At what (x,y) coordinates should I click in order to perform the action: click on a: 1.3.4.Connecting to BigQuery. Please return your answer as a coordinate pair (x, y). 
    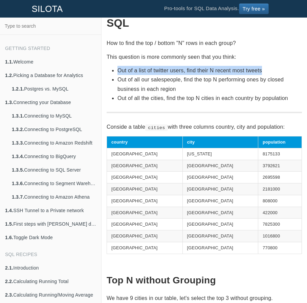
    Looking at the image, I should click on (54, 157).